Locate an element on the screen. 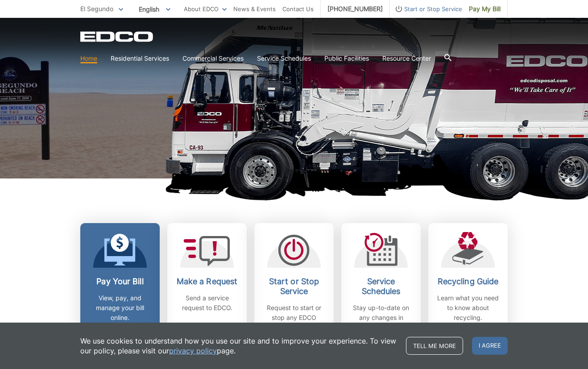  a: Recycling Guide Learn what you need to know about recycling. is located at coordinates (468, 282).